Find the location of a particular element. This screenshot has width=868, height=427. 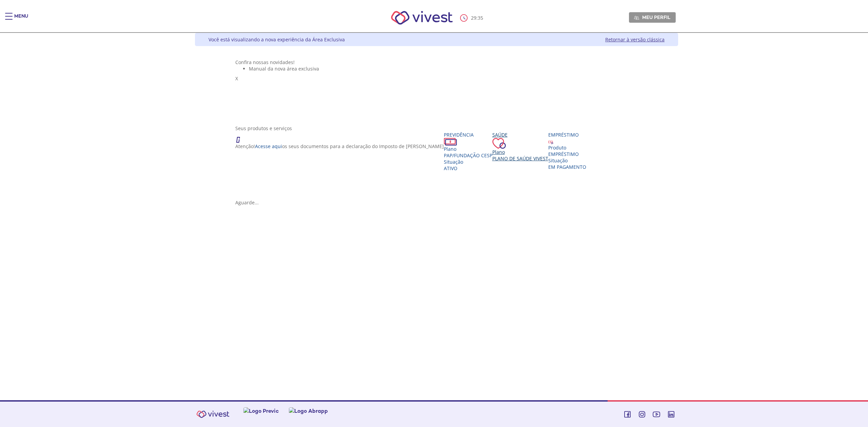

div: Vivest is located at coordinates (434, 217).